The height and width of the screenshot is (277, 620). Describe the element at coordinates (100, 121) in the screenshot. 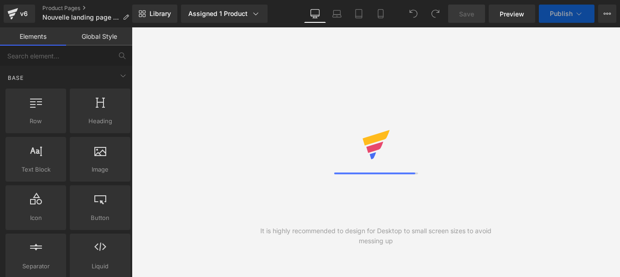

I see `span: Heading` at that location.